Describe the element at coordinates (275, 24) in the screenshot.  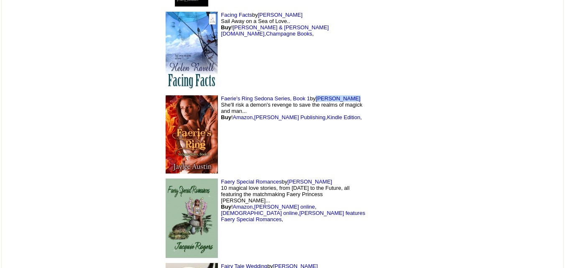
I see `font: by Sail Away on a Sea of Love.. ! , ,` at that location.